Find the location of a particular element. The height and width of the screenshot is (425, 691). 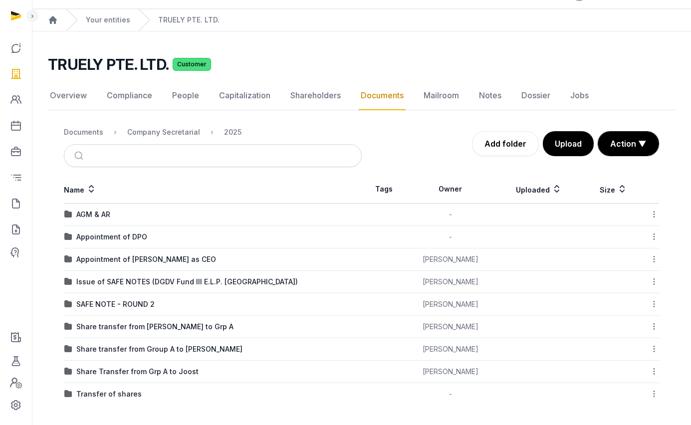

a: Documents is located at coordinates (382, 96).